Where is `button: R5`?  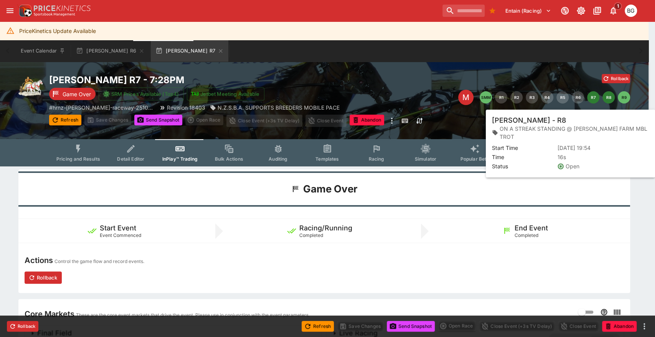 button: R5 is located at coordinates (562, 97).